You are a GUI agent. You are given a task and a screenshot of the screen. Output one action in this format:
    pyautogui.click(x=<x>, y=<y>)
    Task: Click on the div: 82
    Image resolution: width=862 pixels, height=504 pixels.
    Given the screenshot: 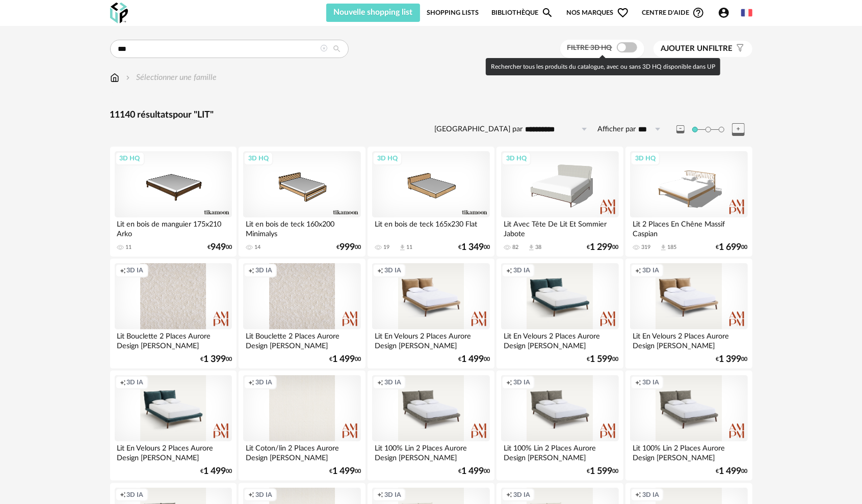 What is the action you would take?
    pyautogui.click(x=515, y=248)
    